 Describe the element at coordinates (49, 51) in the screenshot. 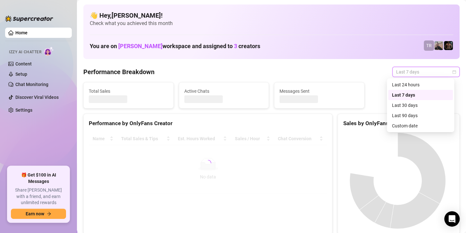

I see `img: AI Chatter` at that location.